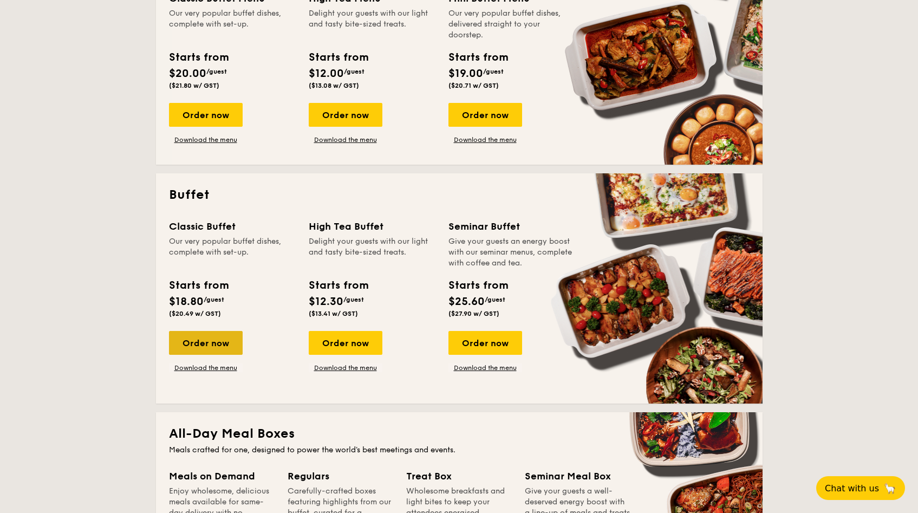  Describe the element at coordinates (852, 488) in the screenshot. I see `span: Chat with us` at that location.